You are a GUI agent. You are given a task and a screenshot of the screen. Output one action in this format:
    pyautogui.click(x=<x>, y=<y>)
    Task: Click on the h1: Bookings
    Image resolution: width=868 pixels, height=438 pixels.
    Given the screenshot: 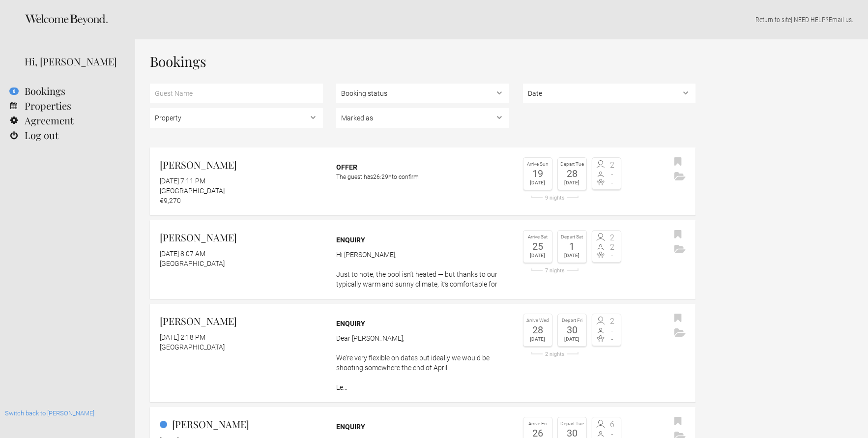 What is the action you would take?
    pyautogui.click(x=423, y=61)
    